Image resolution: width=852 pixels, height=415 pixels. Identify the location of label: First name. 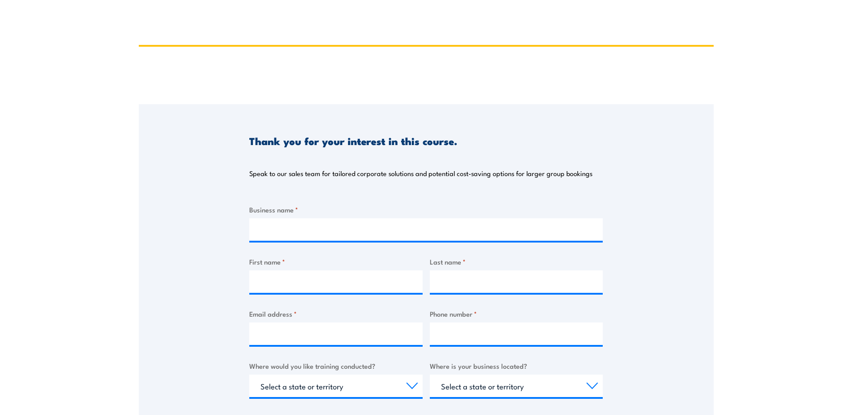
(336, 262).